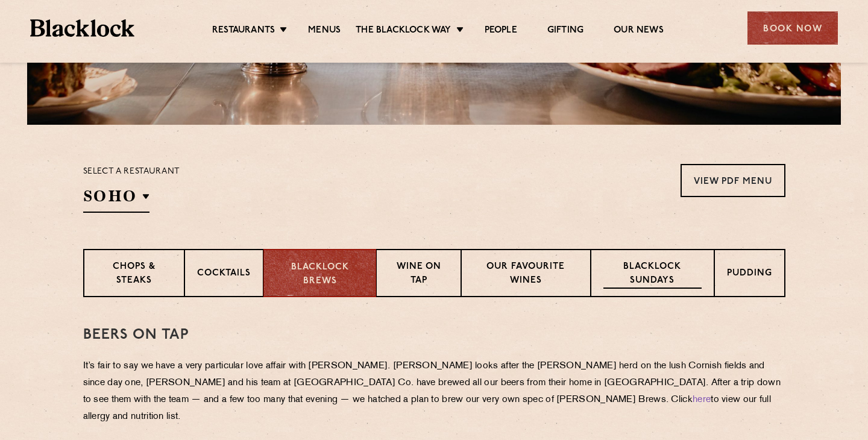 The width and height of the screenshot is (868, 440). I want to click on a: Menus, so click(324, 31).